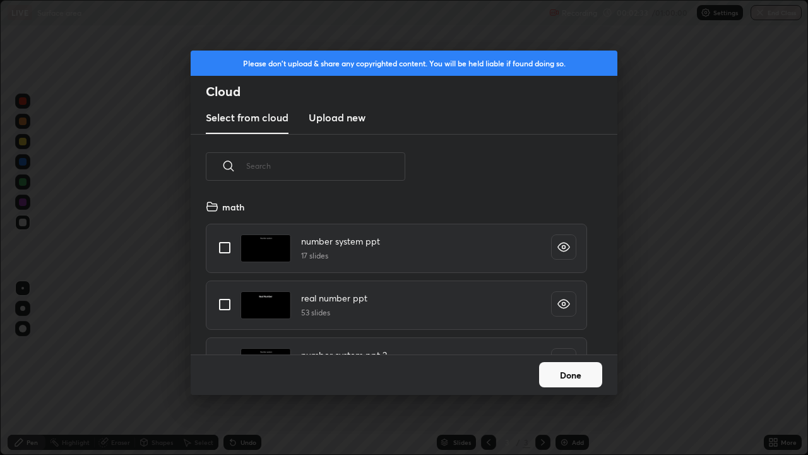 This screenshot has height=455, width=808. Describe the element at coordinates (397, 275) in the screenshot. I see `div: grid` at that location.